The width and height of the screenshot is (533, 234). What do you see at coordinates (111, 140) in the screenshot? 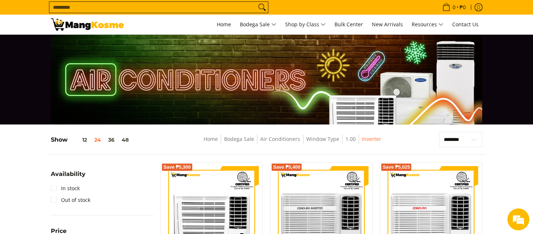
I see `button: 36` at bounding box center [111, 140].